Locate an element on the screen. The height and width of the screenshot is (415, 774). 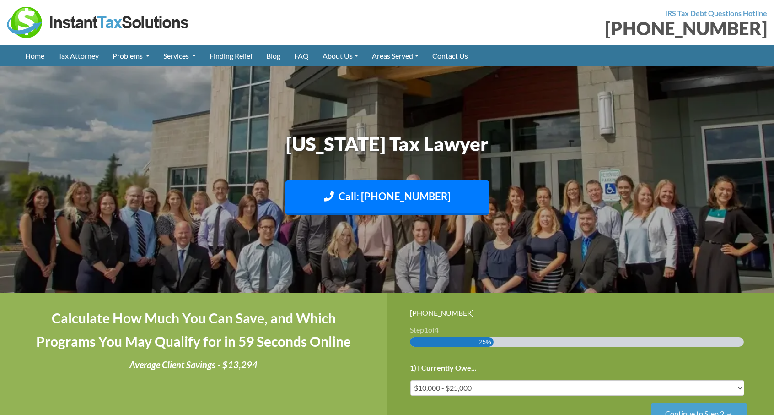
strong: IRS Tax Debt Questions Hotline is located at coordinates (716, 13).